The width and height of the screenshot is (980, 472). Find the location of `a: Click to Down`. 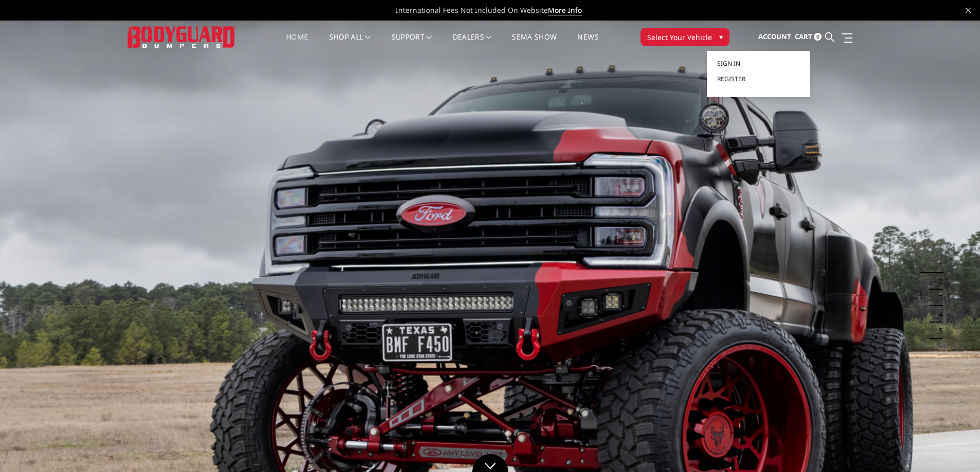

a: Click to Down is located at coordinates (490, 463).